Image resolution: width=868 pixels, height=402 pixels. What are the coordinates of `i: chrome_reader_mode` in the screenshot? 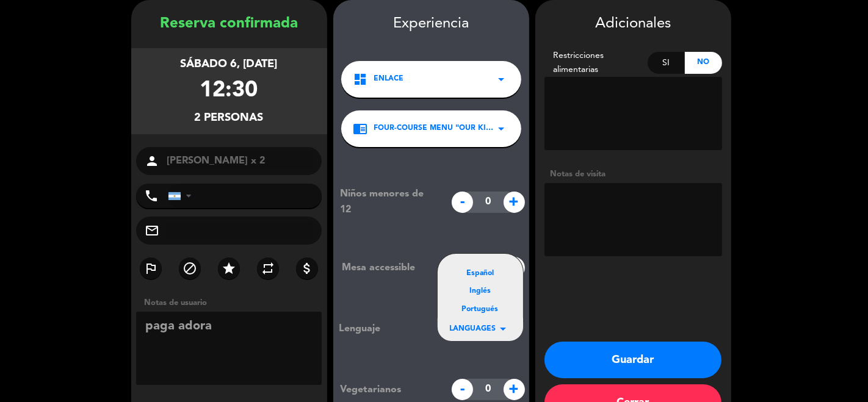 It's located at (361, 129).